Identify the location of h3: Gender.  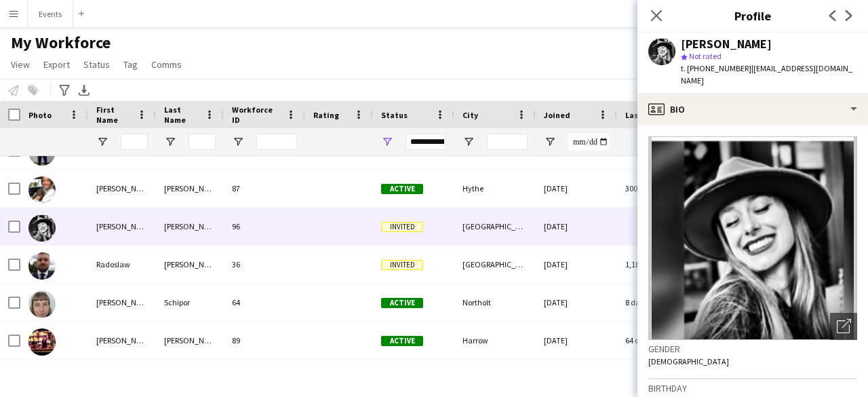
(753, 349).